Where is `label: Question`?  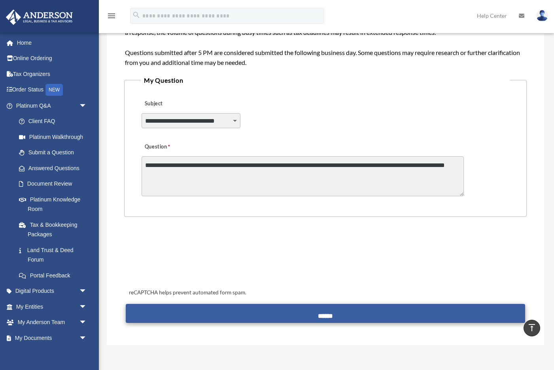 label: Question is located at coordinates (172, 147).